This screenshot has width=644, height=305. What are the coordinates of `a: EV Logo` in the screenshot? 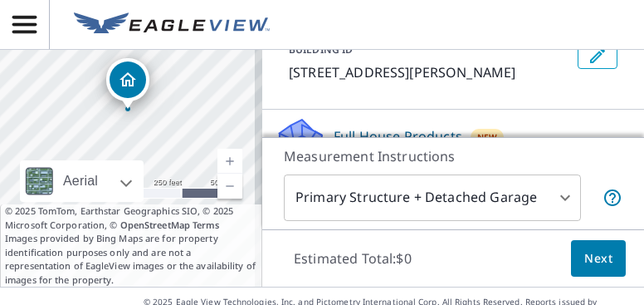 It's located at (172, 25).